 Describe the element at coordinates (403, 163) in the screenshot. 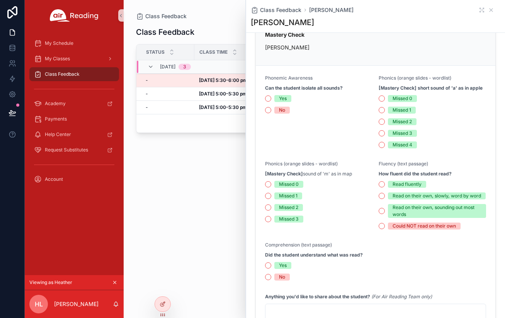

I see `span: Fluency (text passage)` at that location.